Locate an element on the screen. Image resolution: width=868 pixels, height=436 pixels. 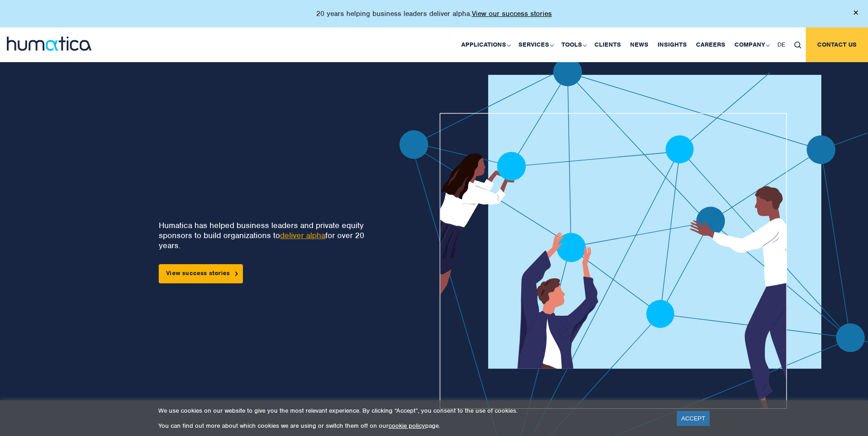
a: Careers is located at coordinates (710, 45).